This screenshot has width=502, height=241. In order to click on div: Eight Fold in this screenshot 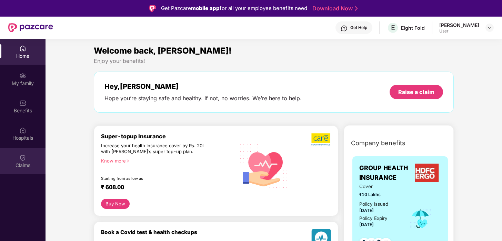, I will do `click(413, 28)`.